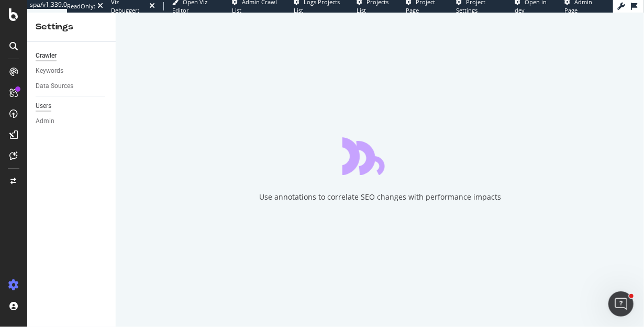 The width and height of the screenshot is (644, 327). I want to click on div: Keywords, so click(49, 71).